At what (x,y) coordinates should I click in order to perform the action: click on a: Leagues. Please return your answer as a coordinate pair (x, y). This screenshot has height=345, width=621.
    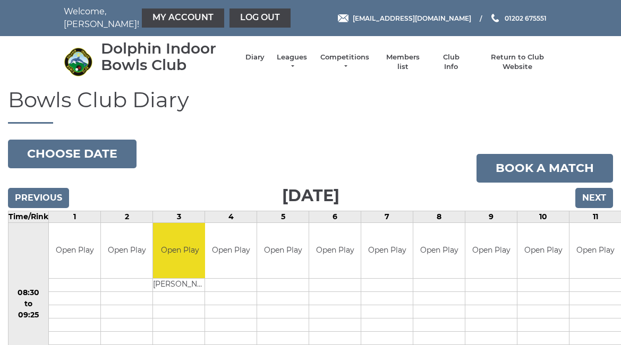
    Looking at the image, I should click on (292, 62).